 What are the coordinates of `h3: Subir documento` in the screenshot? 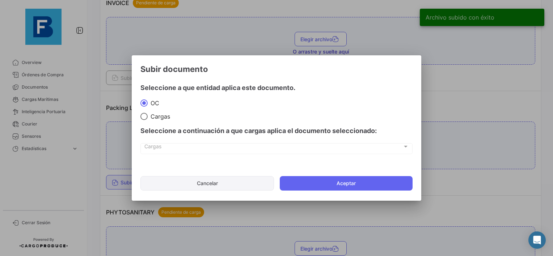 It's located at (276, 69).